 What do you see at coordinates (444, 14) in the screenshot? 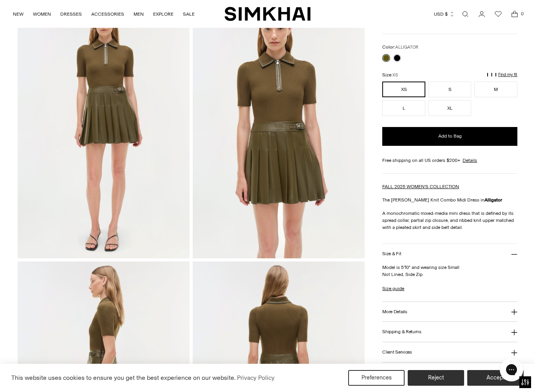
I see `button: USD $` at bounding box center [444, 14].